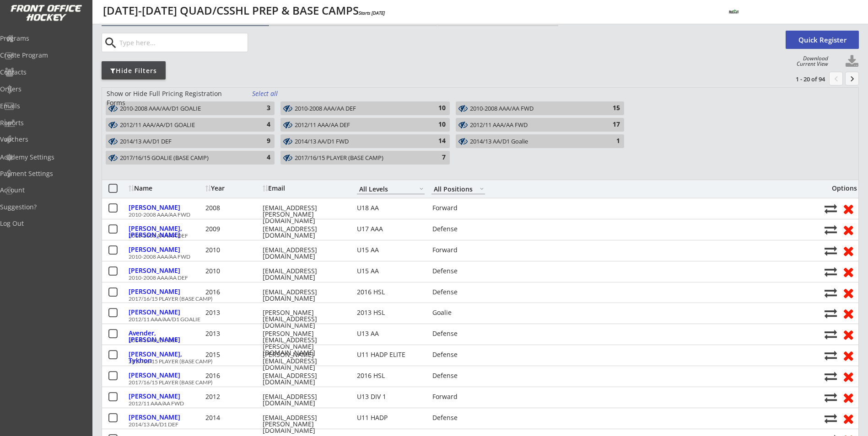  What do you see at coordinates (269, 94) in the screenshot?
I see `div: Select all` at bounding box center [269, 94].